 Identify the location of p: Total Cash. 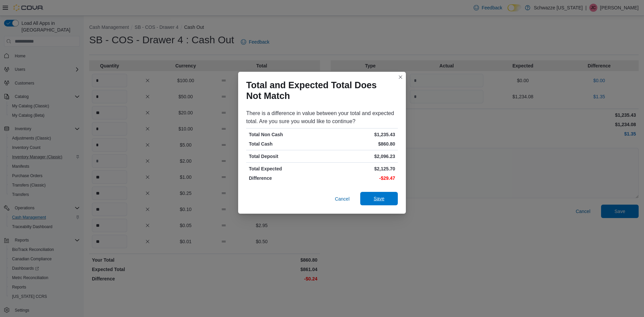
(285, 144).